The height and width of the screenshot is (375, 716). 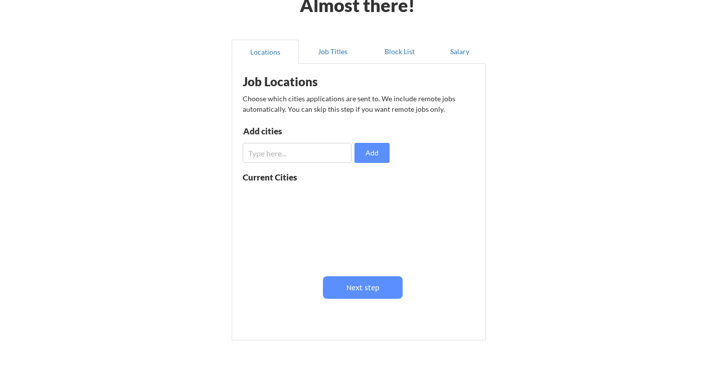 I want to click on button: Block List, so click(x=399, y=52).